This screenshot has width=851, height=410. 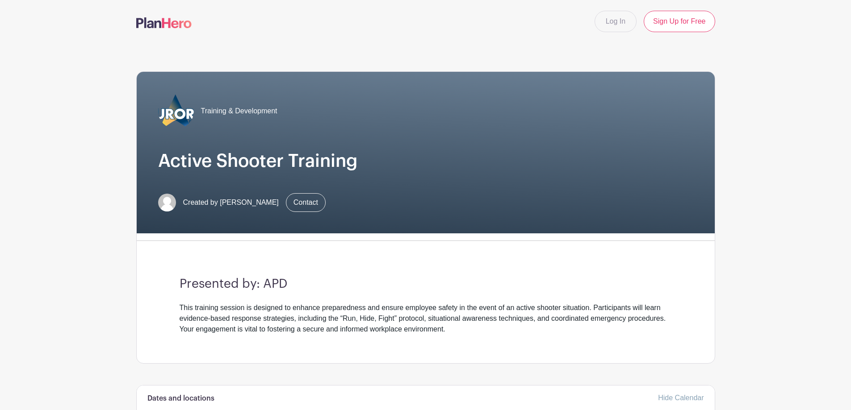 What do you see at coordinates (679, 21) in the screenshot?
I see `a: Sign Up for Free` at bounding box center [679, 21].